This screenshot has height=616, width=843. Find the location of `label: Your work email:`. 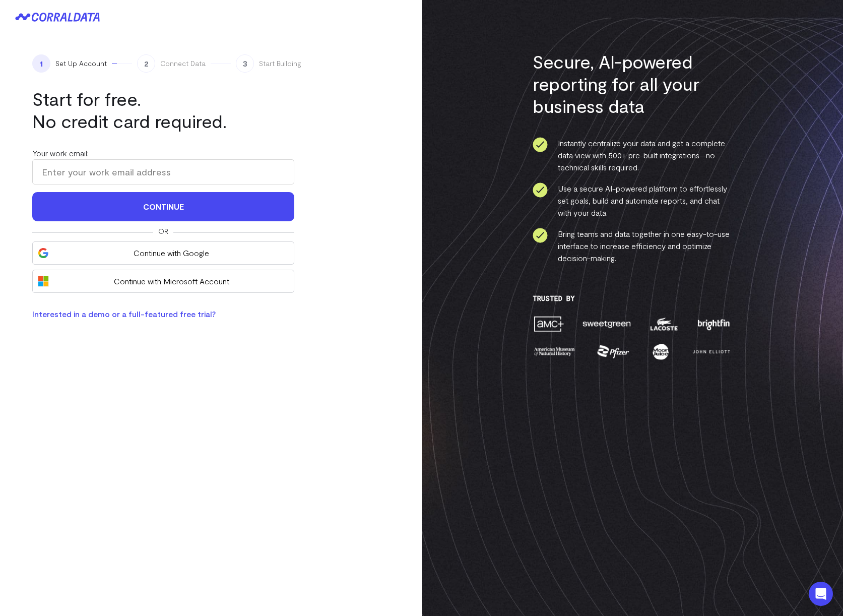

label: Your work email: is located at coordinates (61, 153).